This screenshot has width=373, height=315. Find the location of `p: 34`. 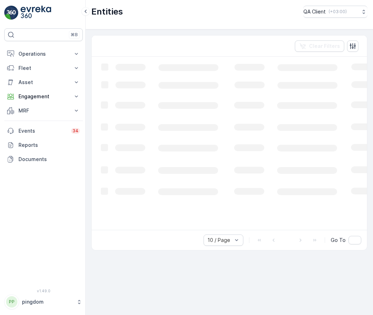

p: 34 is located at coordinates (75, 131).